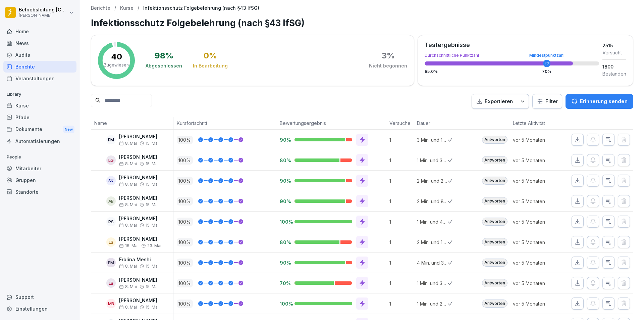  What do you see at coordinates (433, 283) in the screenshot?
I see `p: 1 Min. und 33 Sek.` at bounding box center [433, 283].